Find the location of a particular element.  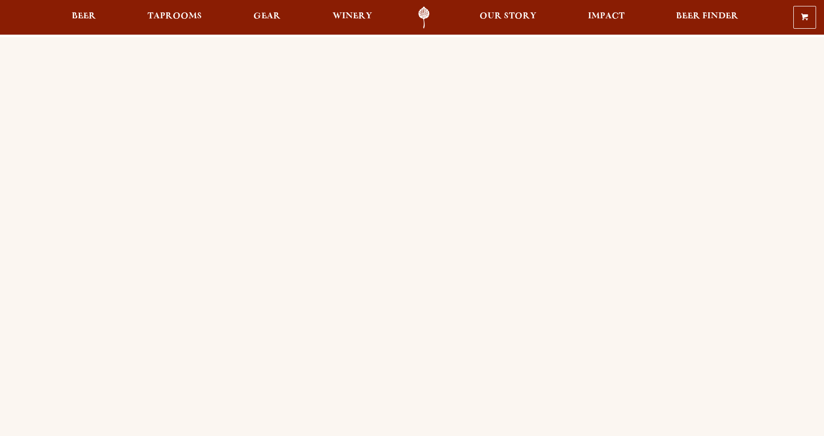

a: Gear is located at coordinates (267, 17).